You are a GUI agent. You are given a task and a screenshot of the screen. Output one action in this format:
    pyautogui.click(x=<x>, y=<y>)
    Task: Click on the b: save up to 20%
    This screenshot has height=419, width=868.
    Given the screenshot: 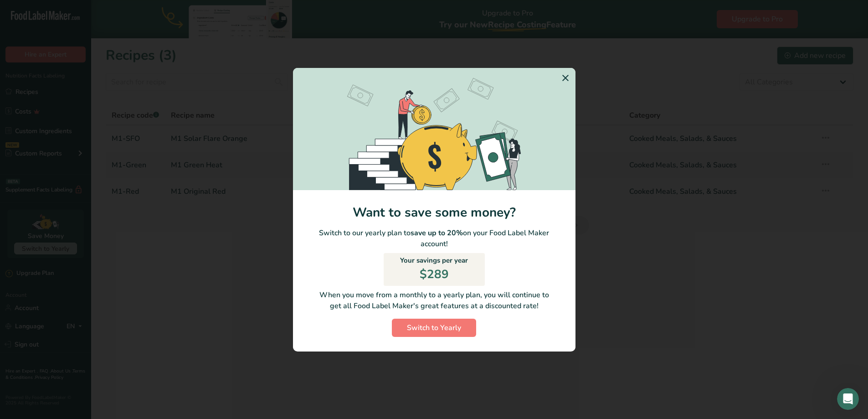 What is the action you would take?
    pyautogui.click(x=436, y=233)
    